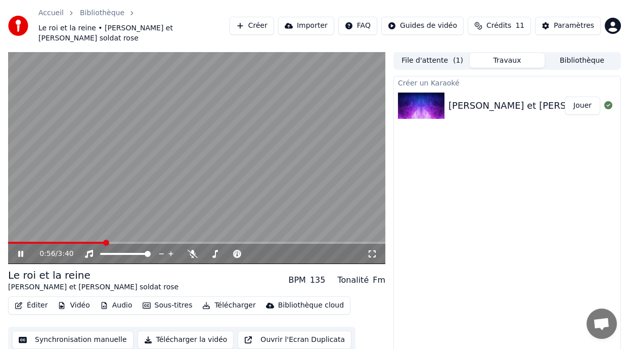 This screenshot has height=349, width=629. I want to click on button: Créer, so click(252, 26).